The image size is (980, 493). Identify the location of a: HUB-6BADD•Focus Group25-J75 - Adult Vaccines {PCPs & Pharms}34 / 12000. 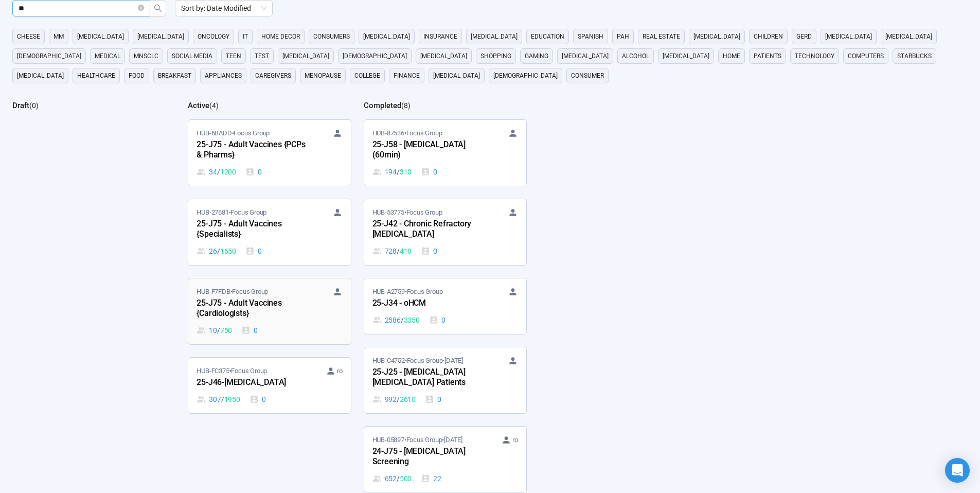
(269, 153).